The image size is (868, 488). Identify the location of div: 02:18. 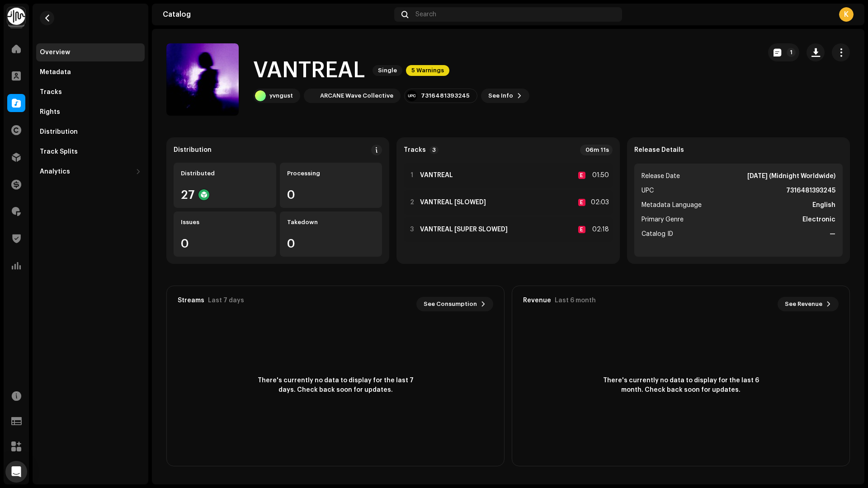
(599, 229).